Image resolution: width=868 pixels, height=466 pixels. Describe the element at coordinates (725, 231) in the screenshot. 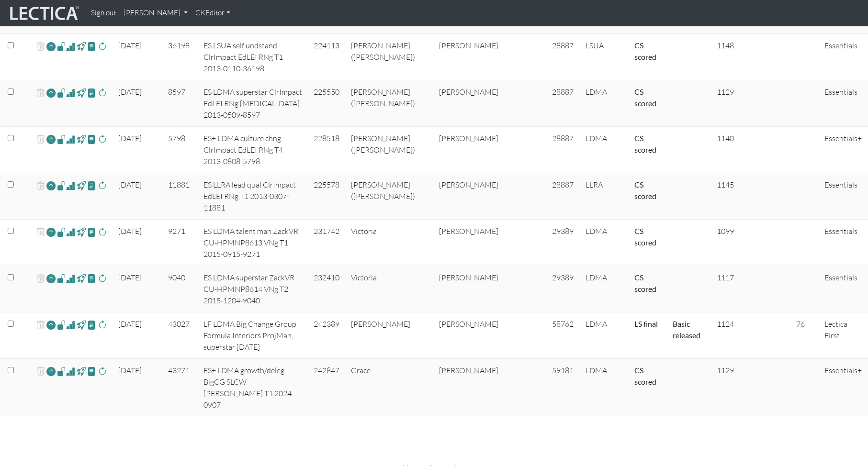

I see `span: 1099` at that location.